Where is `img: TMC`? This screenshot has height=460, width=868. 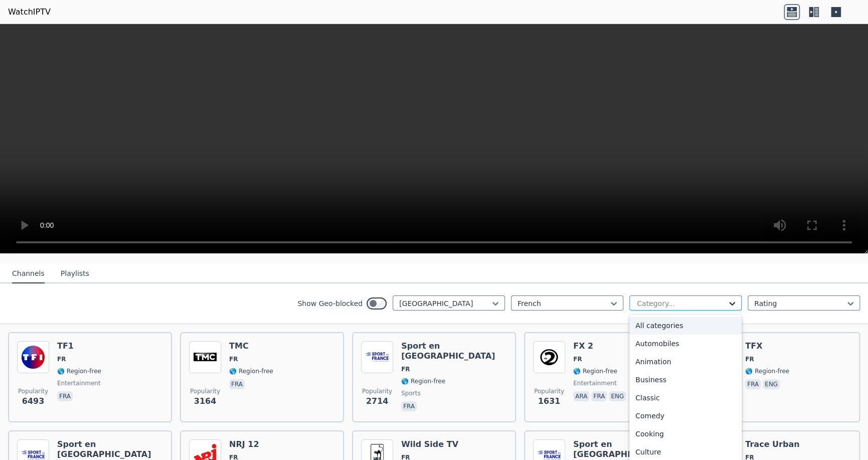 img: TMC is located at coordinates (205, 357).